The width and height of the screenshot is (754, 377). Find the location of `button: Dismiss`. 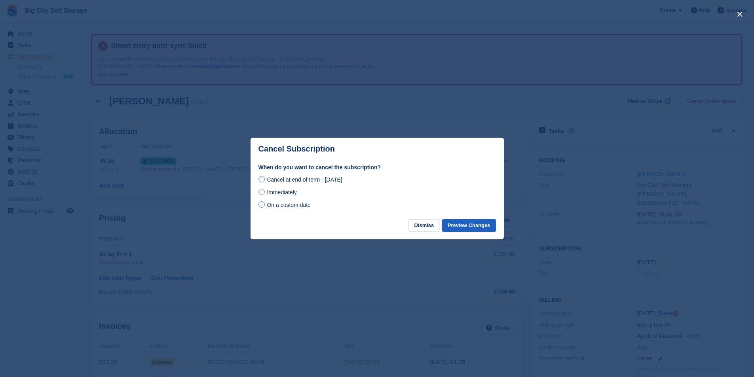

button: Dismiss is located at coordinates (424, 226).